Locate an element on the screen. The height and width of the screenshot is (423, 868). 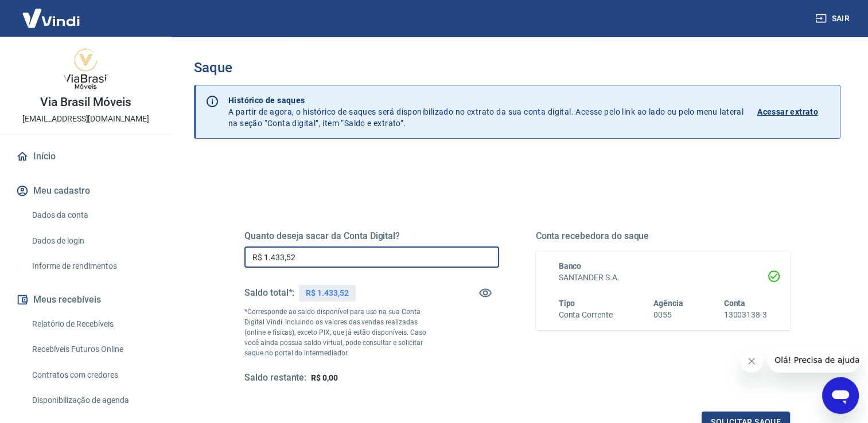
h5: Saldo total*: is located at coordinates (270, 293).